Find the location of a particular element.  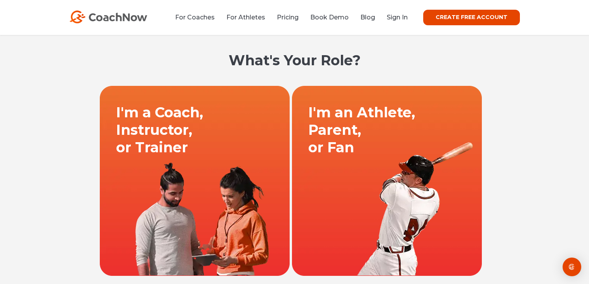

a: Blog is located at coordinates (368, 17).